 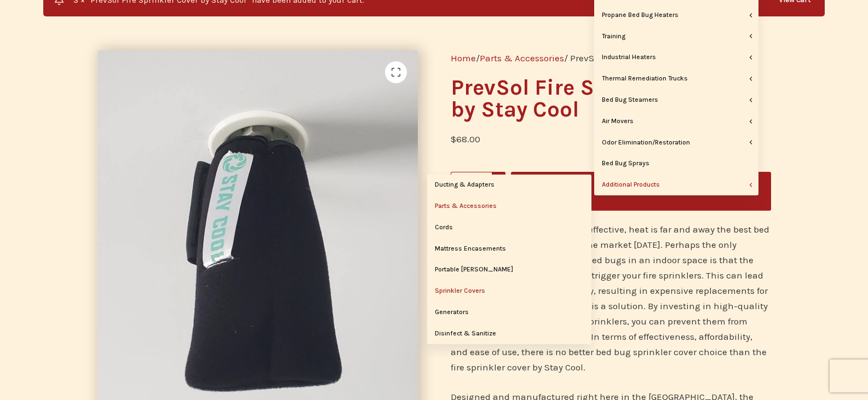 What do you see at coordinates (676, 16) in the screenshot?
I see `a: Propane Bed Bug Heaters` at bounding box center [676, 16].